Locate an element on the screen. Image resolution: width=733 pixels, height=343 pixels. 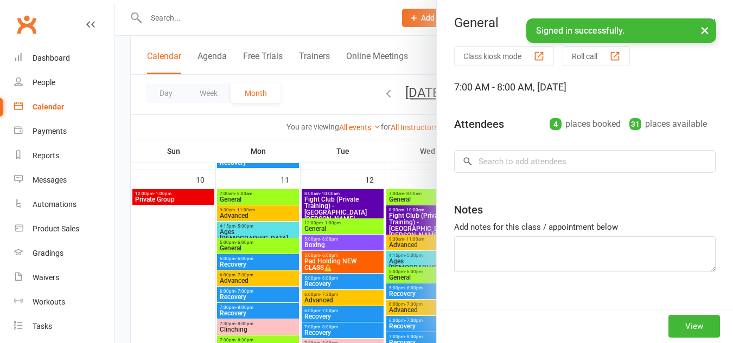
a: Messages is located at coordinates (64, 180).